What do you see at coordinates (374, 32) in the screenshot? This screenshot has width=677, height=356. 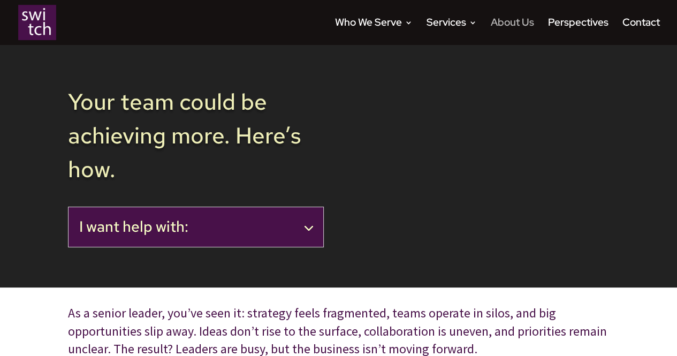 I see `a: Who We Serve` at bounding box center [374, 32].